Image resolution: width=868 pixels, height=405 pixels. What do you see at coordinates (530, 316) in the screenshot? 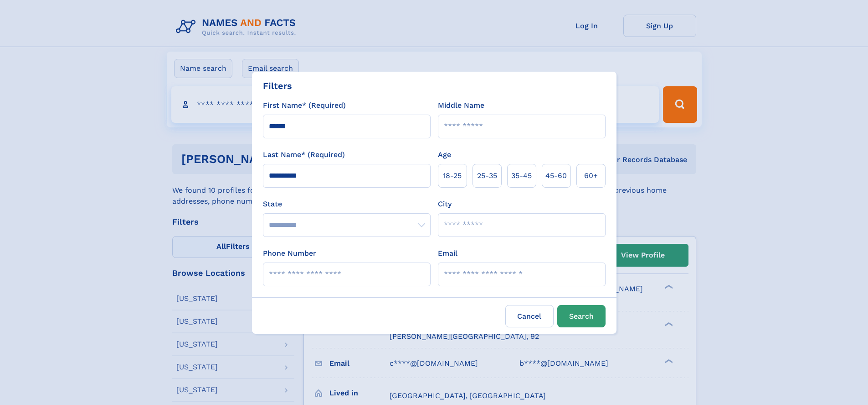
I see `label: Cancel` at bounding box center [530, 316].